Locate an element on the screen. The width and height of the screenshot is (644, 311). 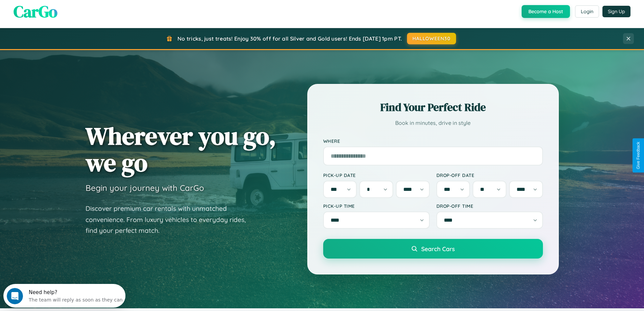
button: Become a Host is located at coordinates (545, 11).